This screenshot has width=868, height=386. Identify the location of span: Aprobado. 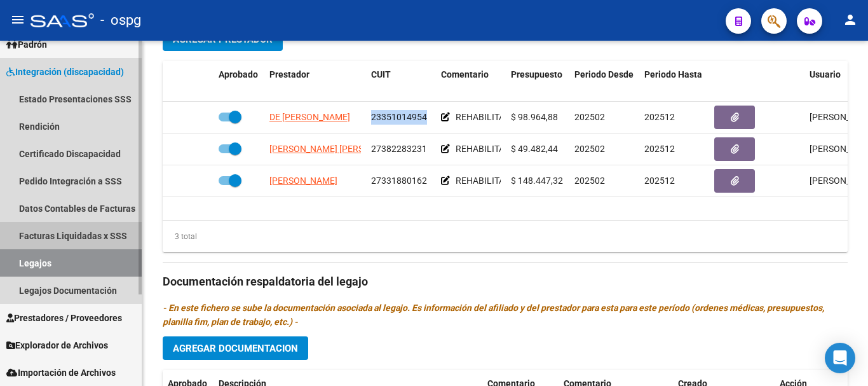
(239, 74).